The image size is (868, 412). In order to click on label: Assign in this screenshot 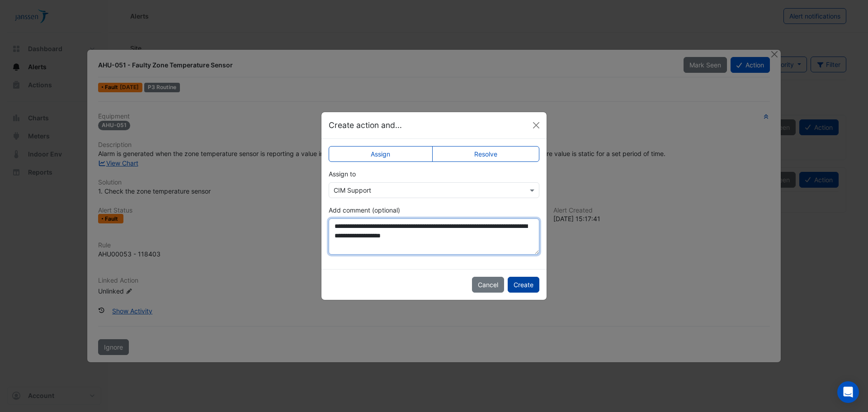, I will do `click(381, 154)`.